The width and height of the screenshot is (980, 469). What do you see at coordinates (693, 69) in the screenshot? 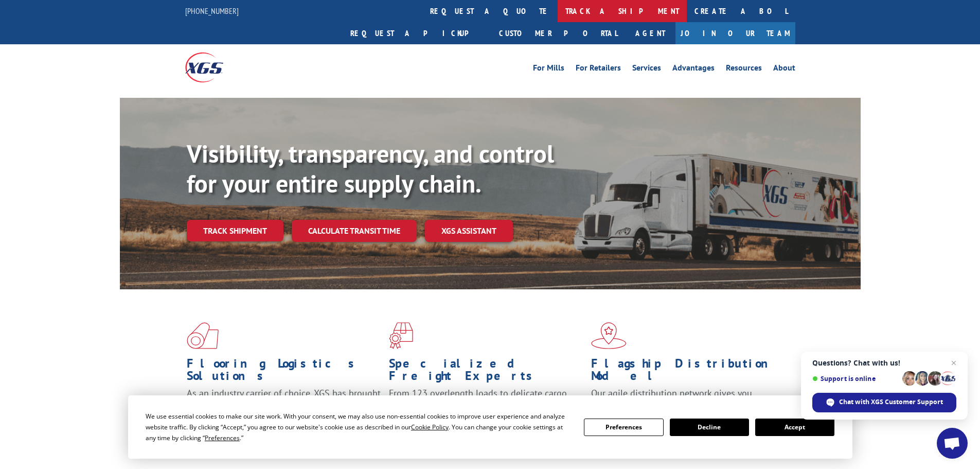
I see `a: Advantages` at bounding box center [693, 69].